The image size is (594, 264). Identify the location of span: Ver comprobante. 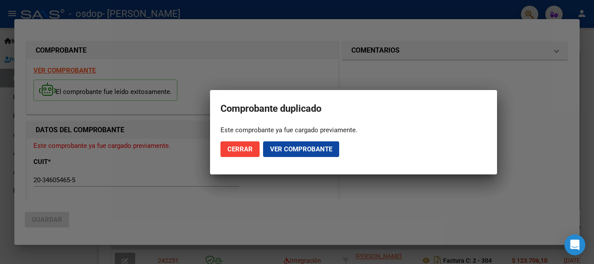
(301, 149).